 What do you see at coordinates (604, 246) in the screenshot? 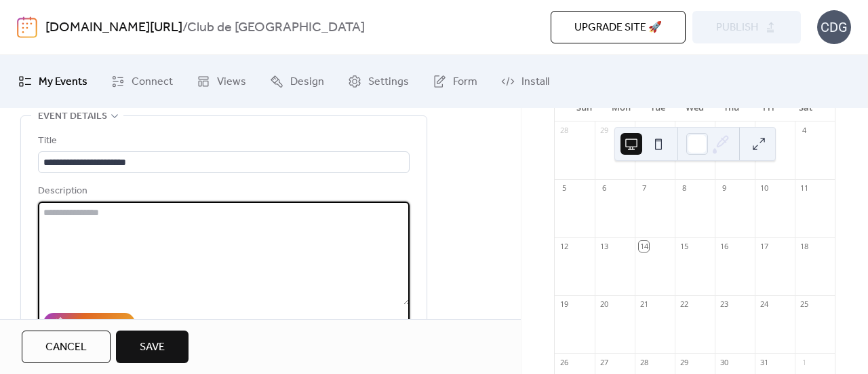
I see `div: 13` at bounding box center [604, 246].